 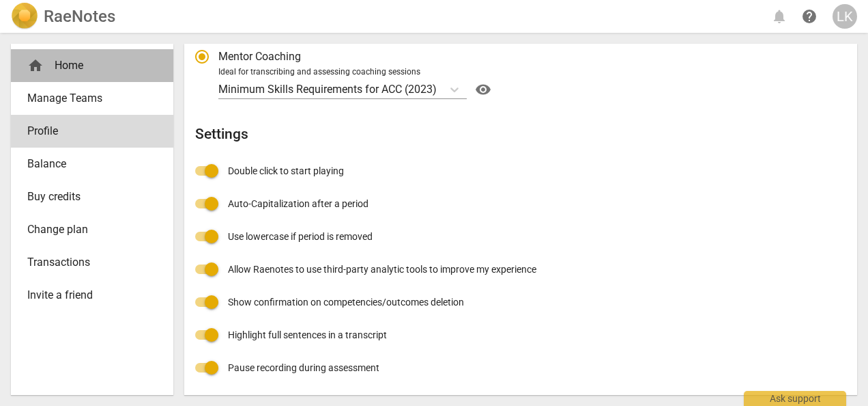 I want to click on span: Auto-Capitalization after a period, so click(x=299, y=204).